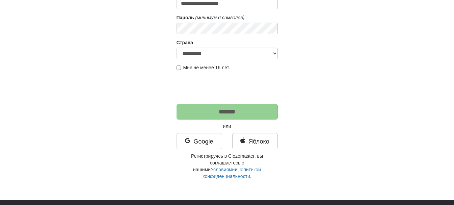  I want to click on font: и, so click(236, 169).